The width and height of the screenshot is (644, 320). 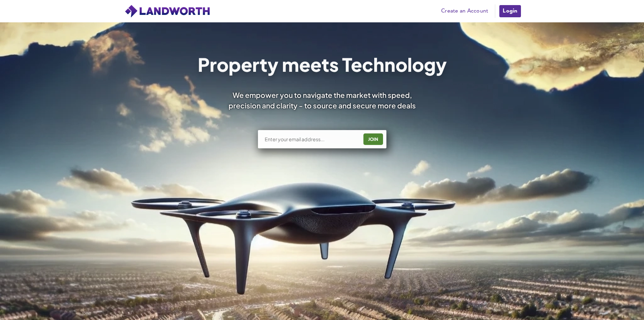 I want to click on a: Create an Account, so click(x=465, y=11).